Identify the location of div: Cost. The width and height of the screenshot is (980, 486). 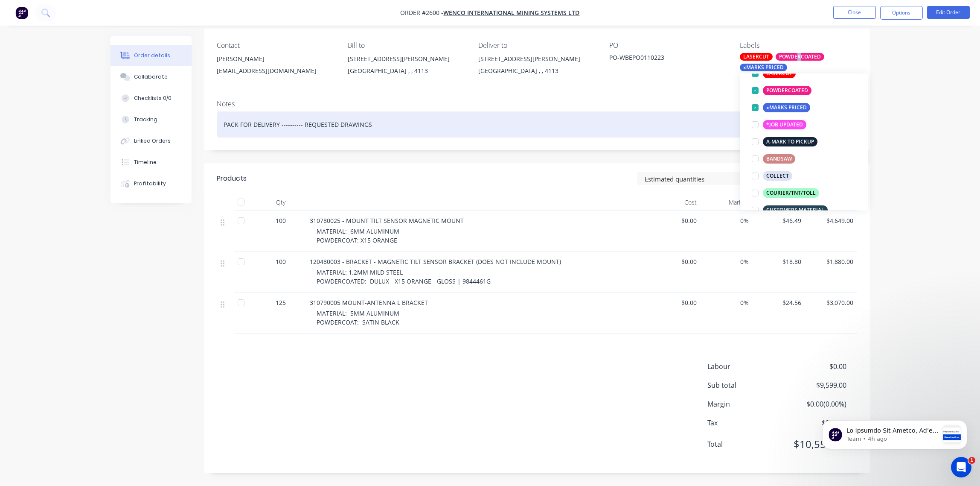
(674, 202).